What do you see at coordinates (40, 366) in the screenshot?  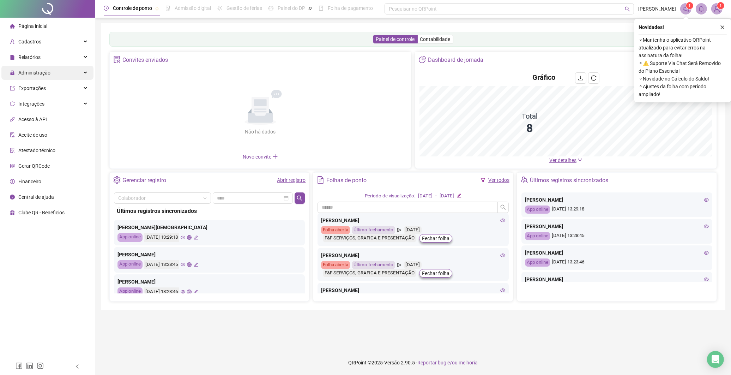 I see `span: instagram` at bounding box center [40, 366].